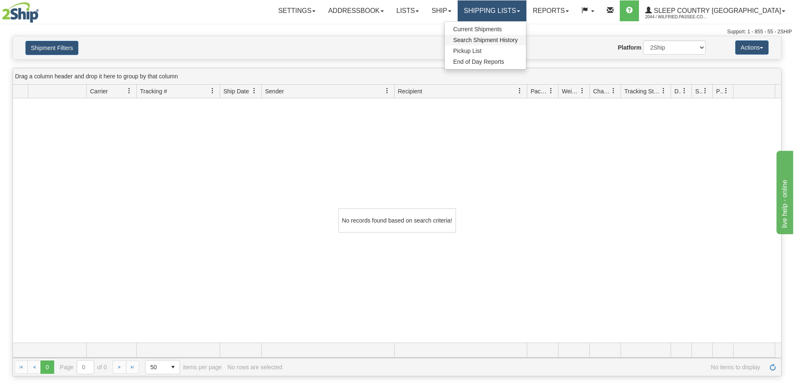  Describe the element at coordinates (485, 51) in the screenshot. I see `a: Pickup List` at that location.